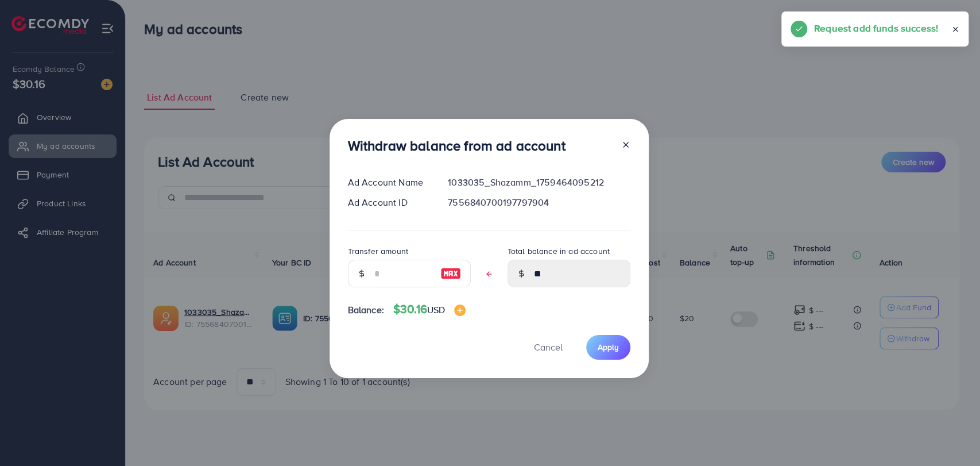  Describe the element at coordinates (608, 347) in the screenshot. I see `span: Apply` at that location.